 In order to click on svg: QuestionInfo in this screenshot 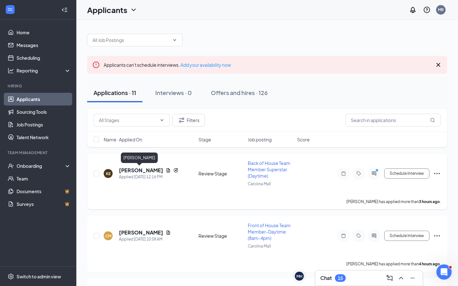, I will do `click(427, 10)`.